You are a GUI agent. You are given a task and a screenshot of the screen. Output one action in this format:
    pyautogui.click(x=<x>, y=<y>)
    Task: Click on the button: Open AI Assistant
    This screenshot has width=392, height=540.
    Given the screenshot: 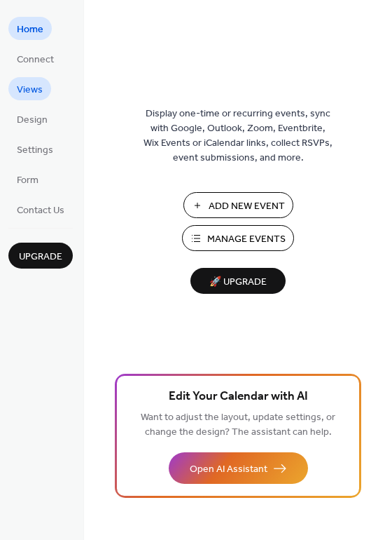 What is the action you would take?
    pyautogui.click(x=238, y=468)
    